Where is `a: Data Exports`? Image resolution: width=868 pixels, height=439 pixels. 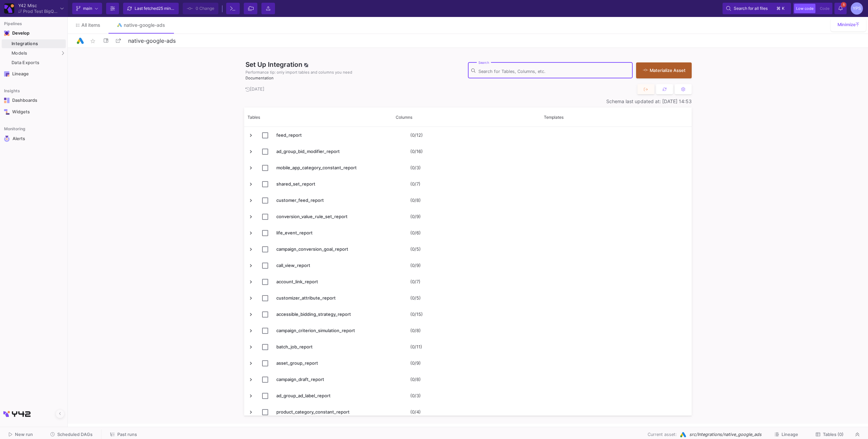
a: Data Exports is located at coordinates (34, 63).